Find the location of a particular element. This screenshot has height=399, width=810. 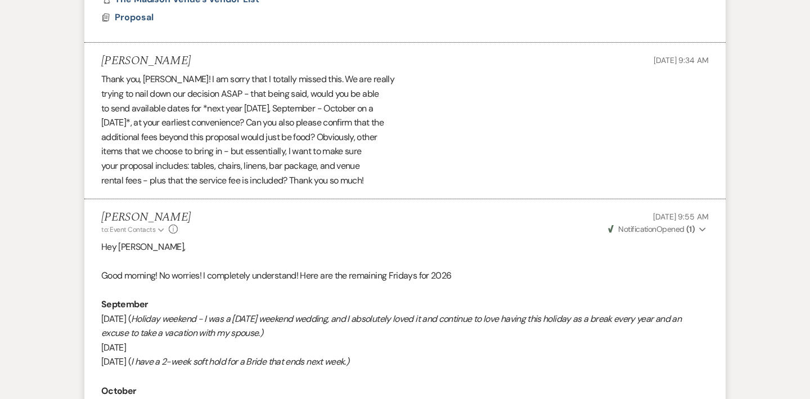

span: Notification is located at coordinates (637, 229).